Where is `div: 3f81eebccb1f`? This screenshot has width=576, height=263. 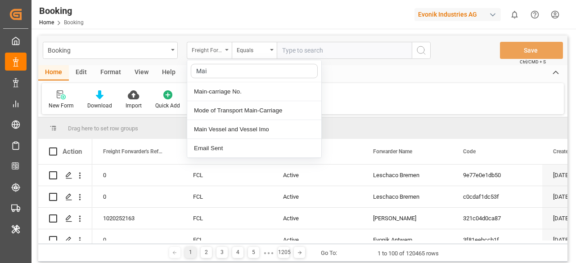
div: 3f81eebccb1f is located at coordinates (498, 240).